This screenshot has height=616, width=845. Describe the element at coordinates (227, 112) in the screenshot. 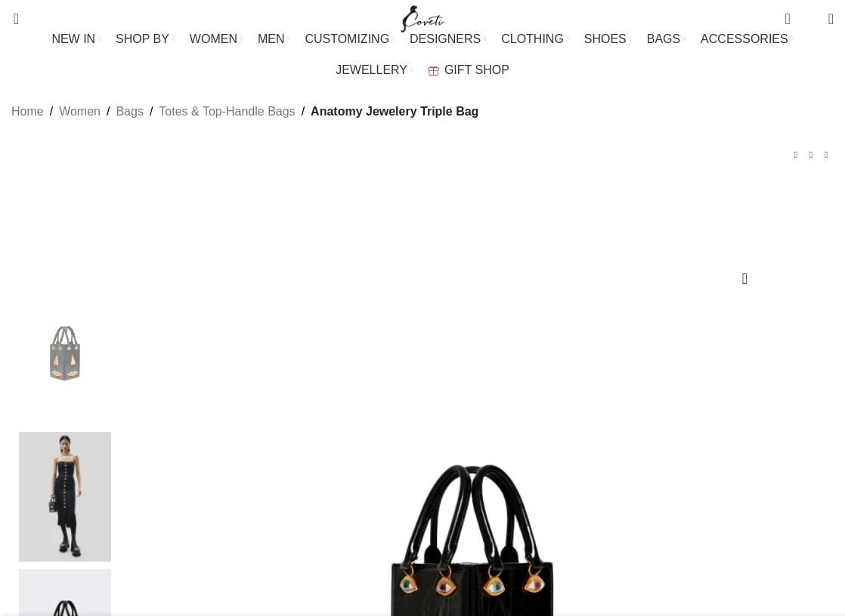

I see `a: Totes & Top-Handle Bags` at that location.